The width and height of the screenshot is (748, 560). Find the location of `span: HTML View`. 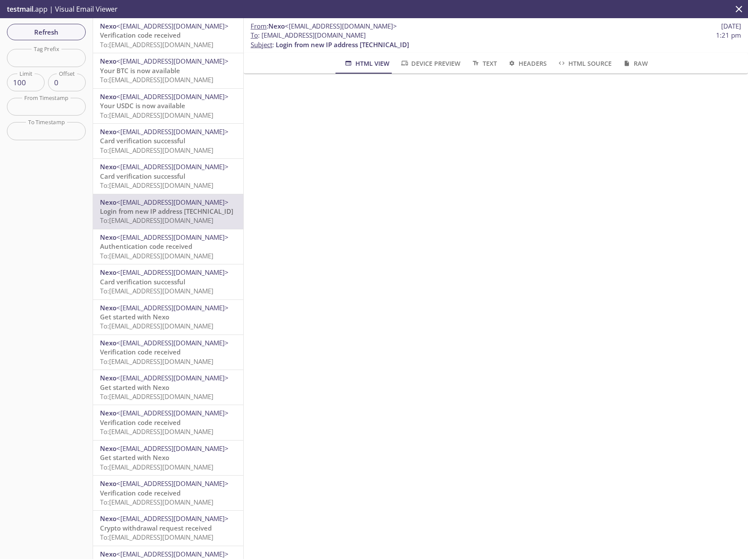

span: HTML View is located at coordinates (366, 63).